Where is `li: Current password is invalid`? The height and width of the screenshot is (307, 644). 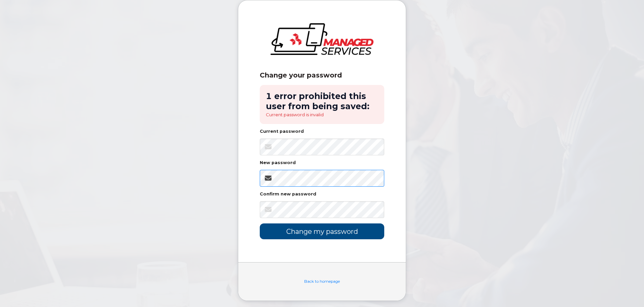
li: Current password is invalid is located at coordinates (322, 115).